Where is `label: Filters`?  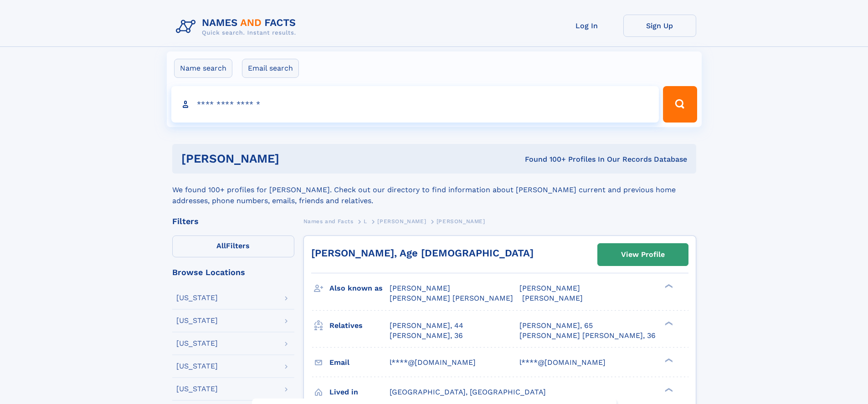
label: Filters is located at coordinates (234, 246).